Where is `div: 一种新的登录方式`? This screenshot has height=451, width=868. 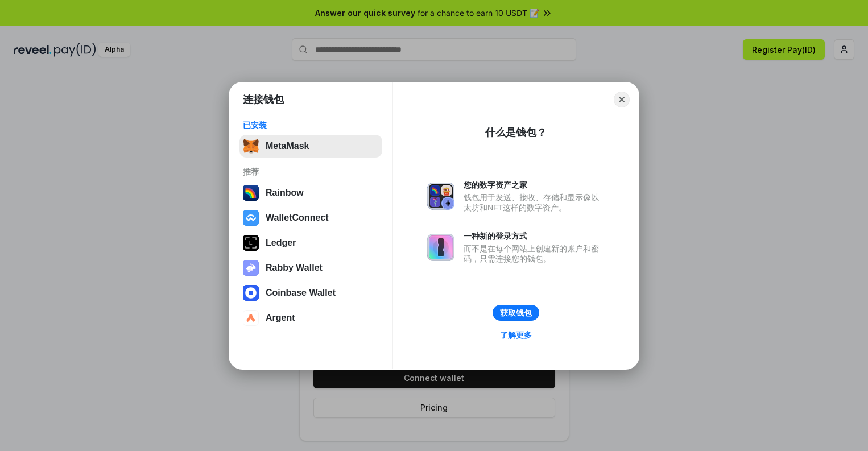 div: 一种新的登录方式 is located at coordinates (534, 236).